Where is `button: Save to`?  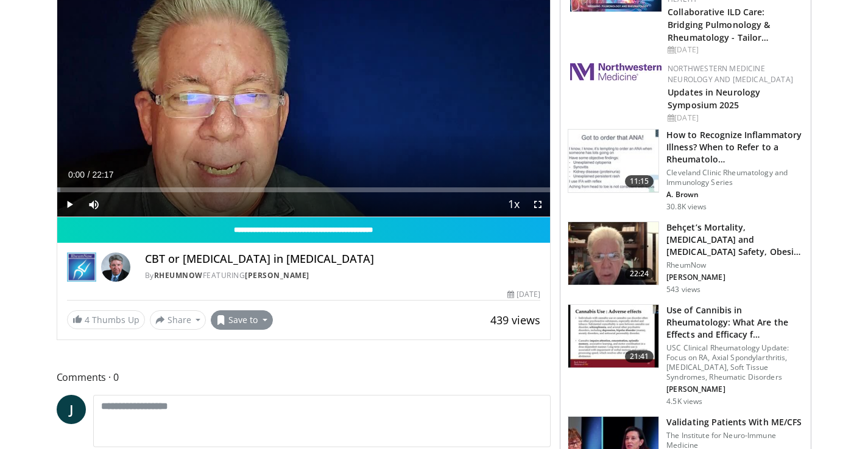 button: Save to is located at coordinates (242, 320).